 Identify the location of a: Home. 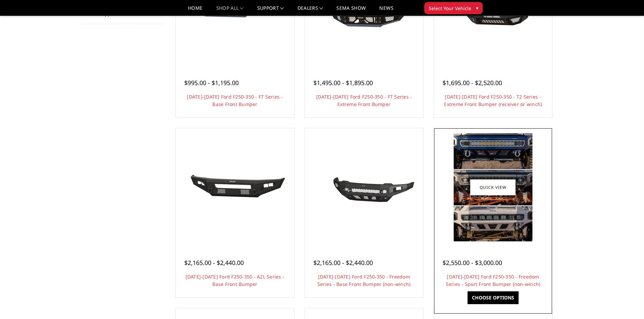
(195, 10).